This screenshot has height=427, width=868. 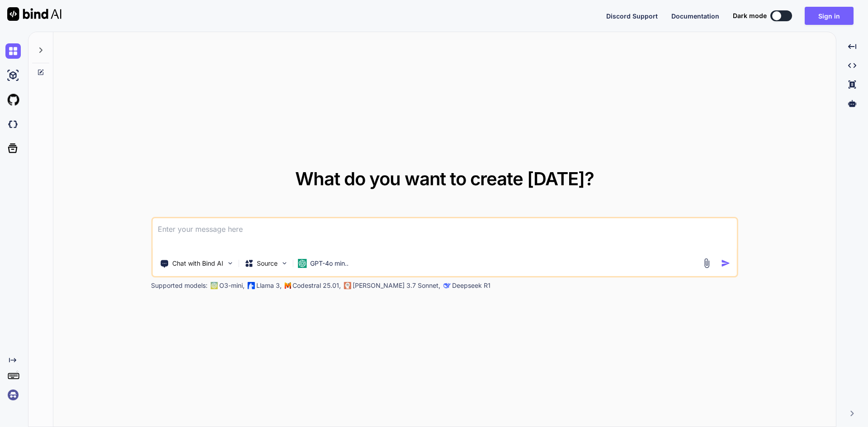 What do you see at coordinates (316, 285) in the screenshot?
I see `p: Codestral 25.01,` at bounding box center [316, 285].